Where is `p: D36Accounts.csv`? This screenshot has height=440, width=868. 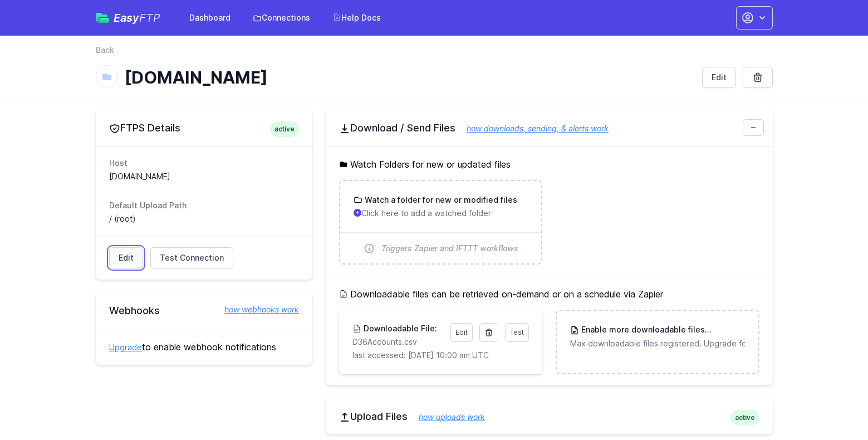 p: D36Accounts.csv is located at coordinates (398, 342).